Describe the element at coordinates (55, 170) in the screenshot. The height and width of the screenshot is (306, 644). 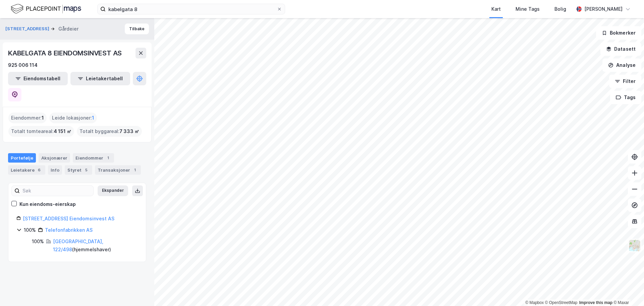
I see `div: Info` at that location.